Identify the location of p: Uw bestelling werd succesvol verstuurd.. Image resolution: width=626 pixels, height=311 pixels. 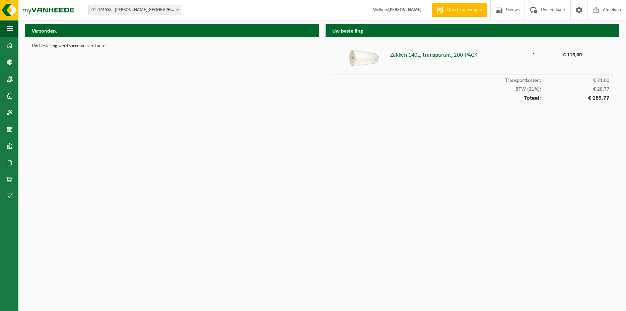
(172, 46).